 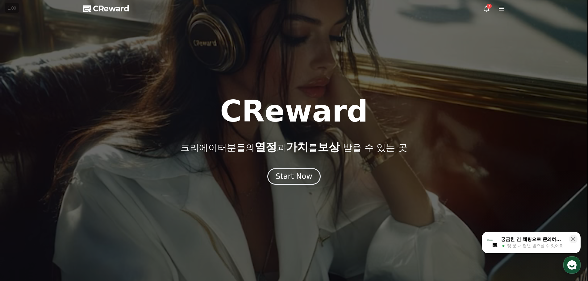 I want to click on p: 크리에이터분들의 과 를 받을 수 있는 곳, so click(x=294, y=147).